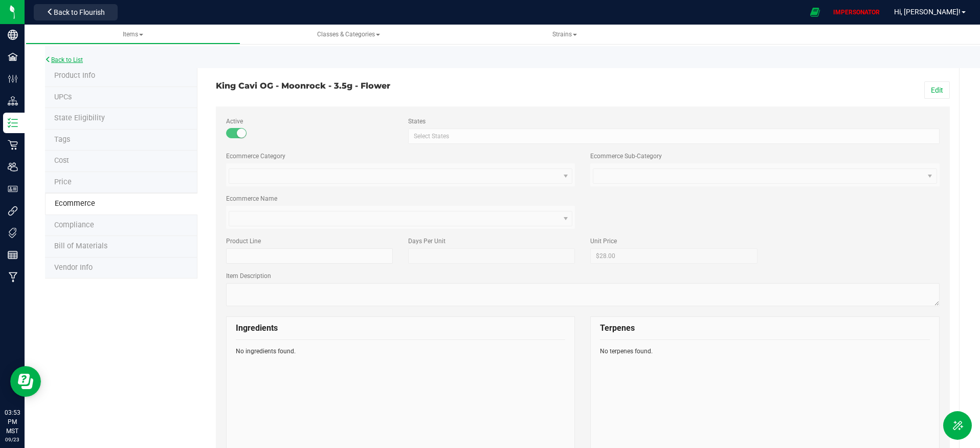 This screenshot has height=448, width=980. Describe the element at coordinates (75, 75) in the screenshot. I see `span: Product Info` at that location.